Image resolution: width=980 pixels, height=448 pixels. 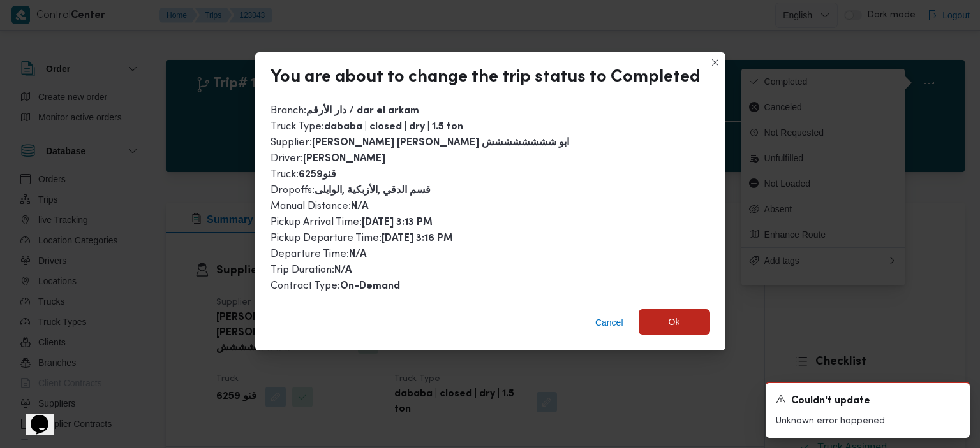 What do you see at coordinates (303, 175) in the screenshot?
I see `span: Truck :` at bounding box center [303, 175].